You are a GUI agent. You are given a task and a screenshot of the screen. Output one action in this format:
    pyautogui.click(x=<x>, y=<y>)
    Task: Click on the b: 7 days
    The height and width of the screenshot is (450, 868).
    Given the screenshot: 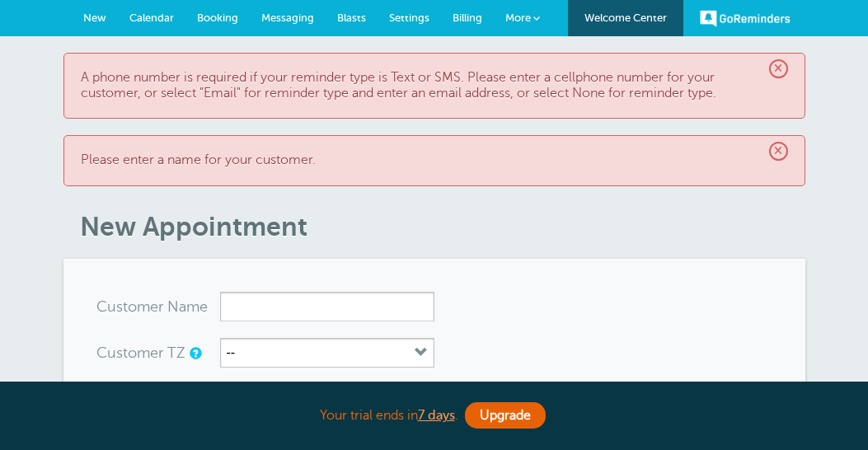 What is the action you would take?
    pyautogui.click(x=436, y=415)
    